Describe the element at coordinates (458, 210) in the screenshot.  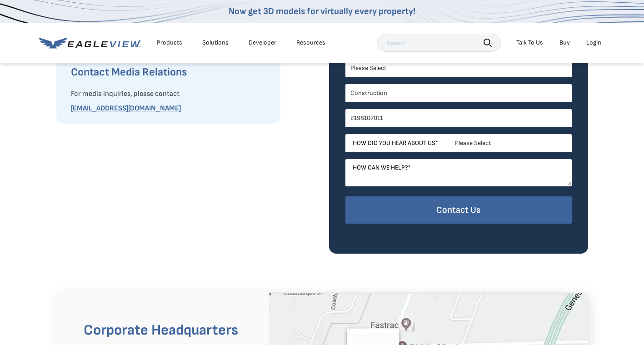
I see `input: Contact Us` at that location.